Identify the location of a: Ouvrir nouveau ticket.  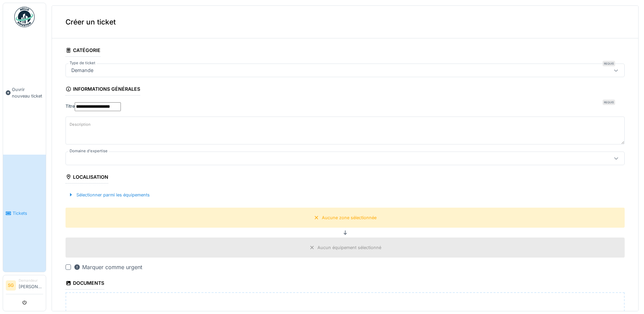
(25, 93).